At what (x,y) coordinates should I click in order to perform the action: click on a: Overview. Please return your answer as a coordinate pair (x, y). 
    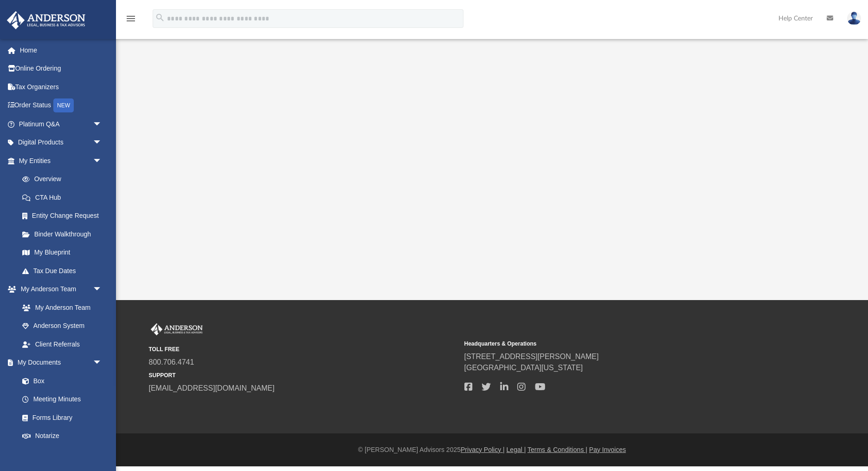
    Looking at the image, I should click on (64, 179).